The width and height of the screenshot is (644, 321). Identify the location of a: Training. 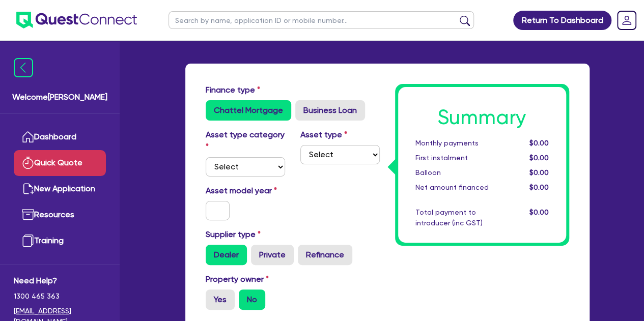
(59, 241).